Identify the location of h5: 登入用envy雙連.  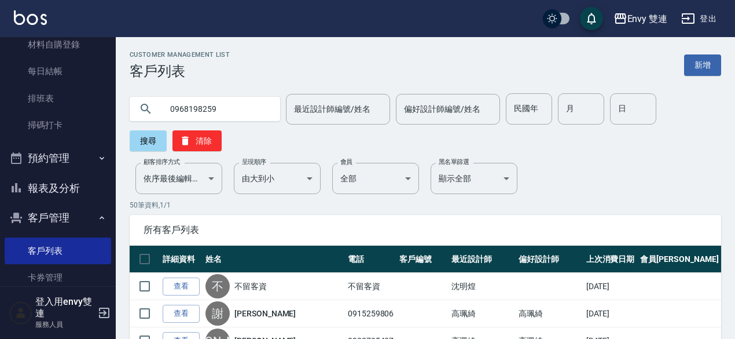
(65, 307).